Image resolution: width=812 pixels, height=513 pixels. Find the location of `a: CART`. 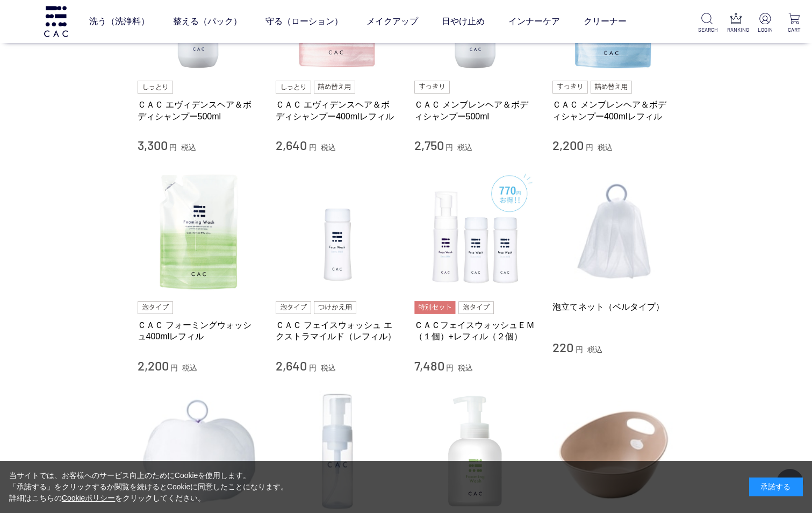

a: CART is located at coordinates (794, 23).